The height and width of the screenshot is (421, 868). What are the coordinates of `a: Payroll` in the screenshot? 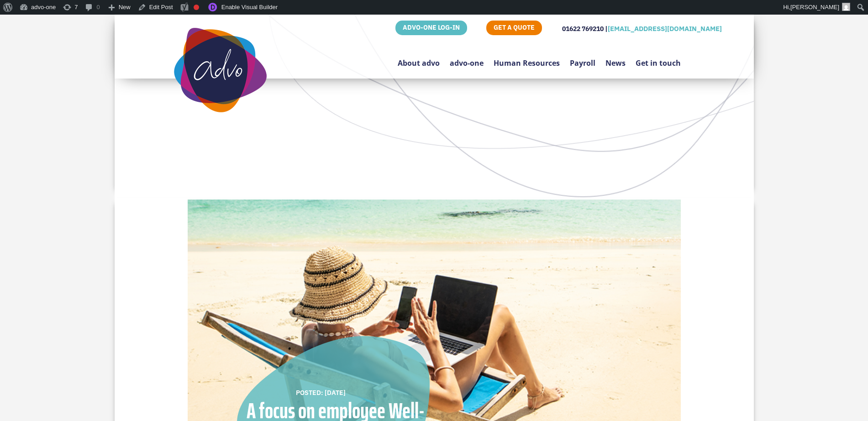 It's located at (582, 59).